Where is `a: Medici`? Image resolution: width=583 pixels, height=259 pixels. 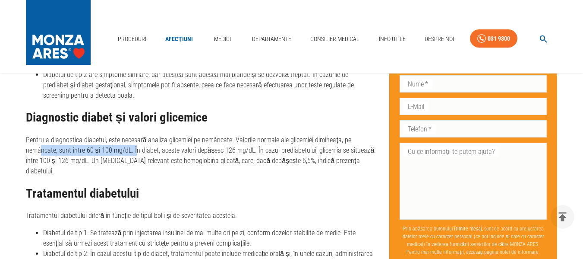 a: Medici is located at coordinates (222, 39).